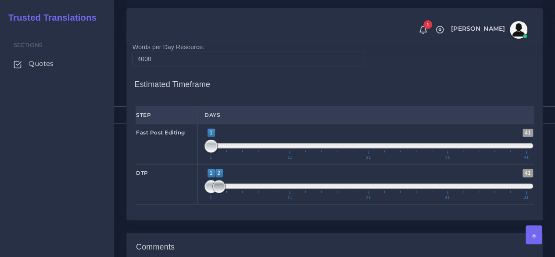 This screenshot has width=555, height=257. Describe the element at coordinates (212, 115) in the screenshot. I see `strong: Days` at that location.